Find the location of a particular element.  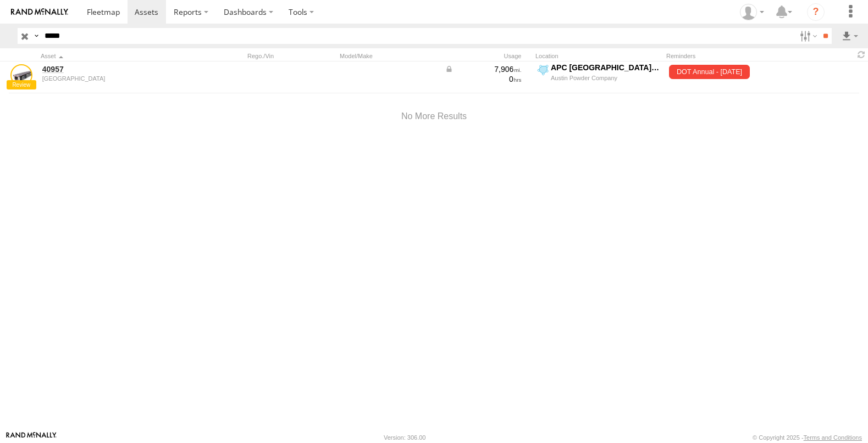

a: 40957 is located at coordinates (118, 69).